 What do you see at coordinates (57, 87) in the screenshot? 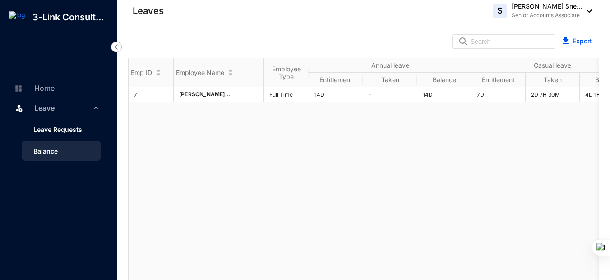
I see `li: Home` at bounding box center [57, 87].